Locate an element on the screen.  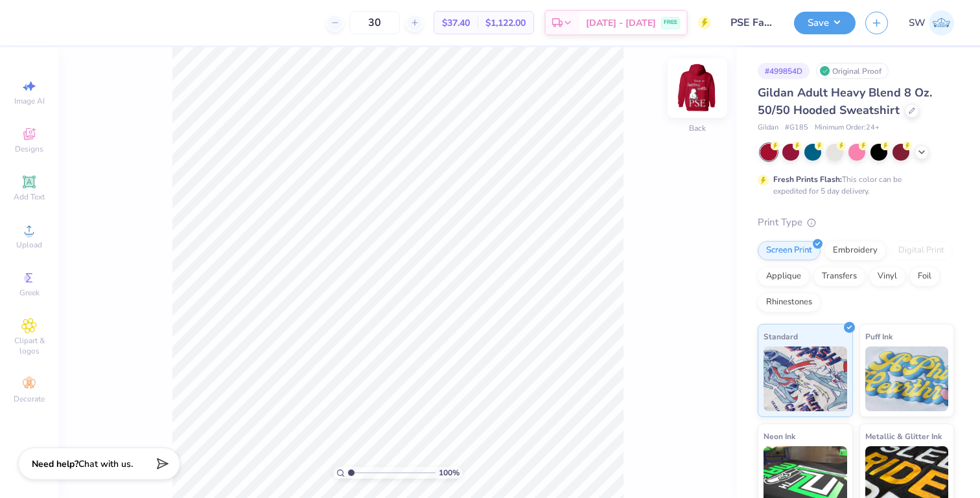
span: Upload is located at coordinates (29, 245).